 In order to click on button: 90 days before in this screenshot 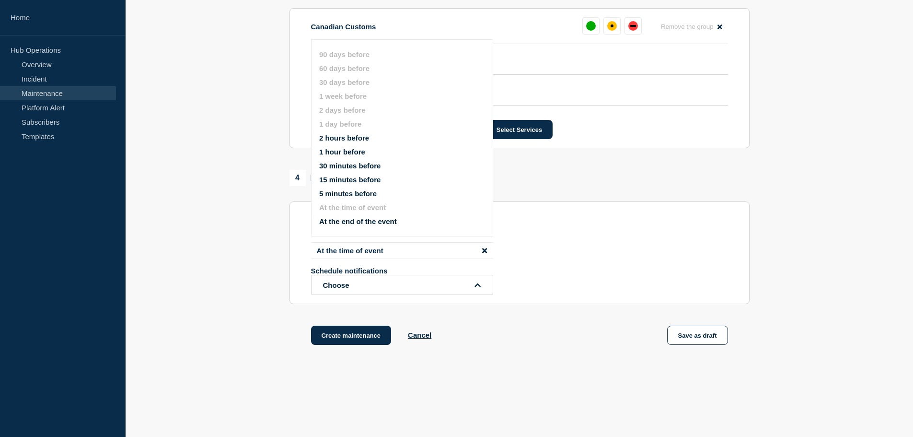, I will do `click(344, 54)`.